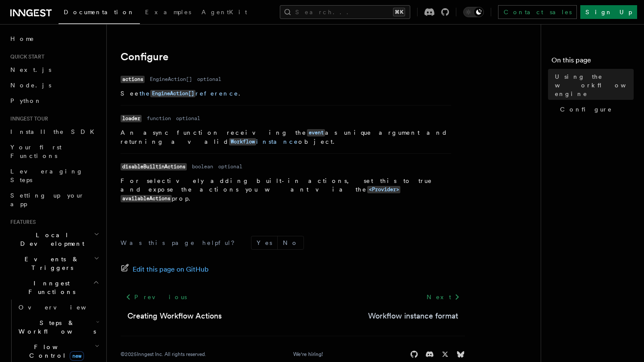 This screenshot has height=362, width=644. Describe the element at coordinates (592, 85) in the screenshot. I see `a: Using the workflow engine` at that location.